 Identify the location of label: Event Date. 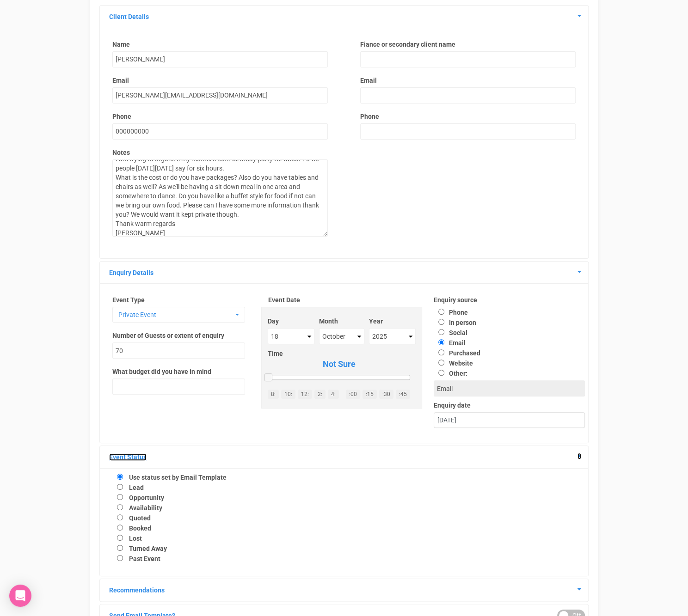
(341, 300).